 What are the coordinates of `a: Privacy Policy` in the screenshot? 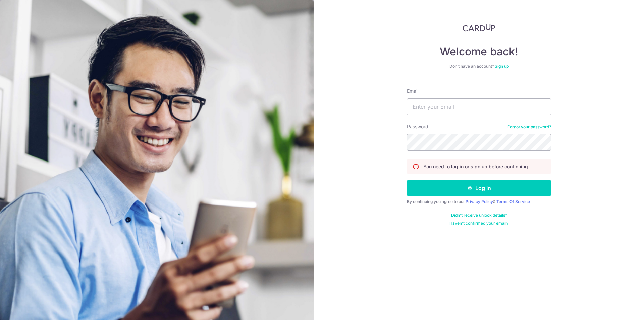 It's located at (479, 201).